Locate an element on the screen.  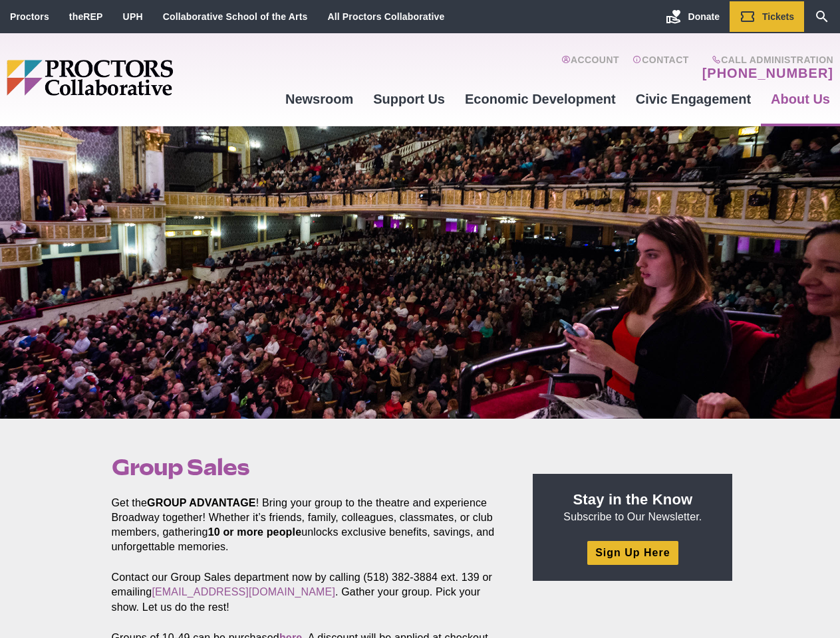
a: Account is located at coordinates (590, 67).